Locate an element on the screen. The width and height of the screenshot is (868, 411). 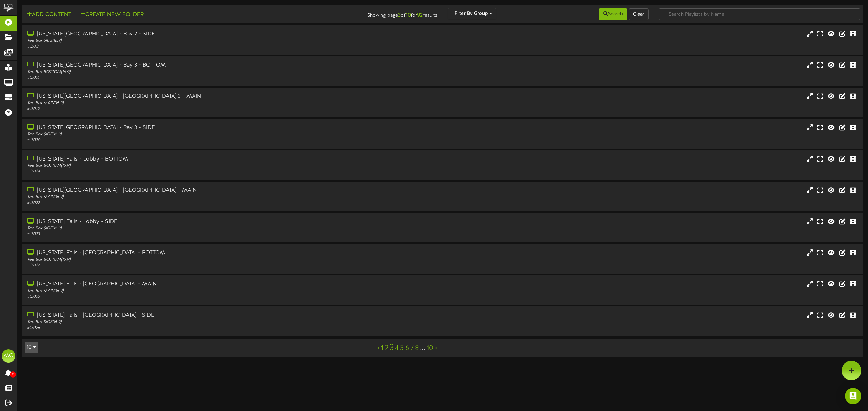
strong: 3 is located at coordinates (399, 16).